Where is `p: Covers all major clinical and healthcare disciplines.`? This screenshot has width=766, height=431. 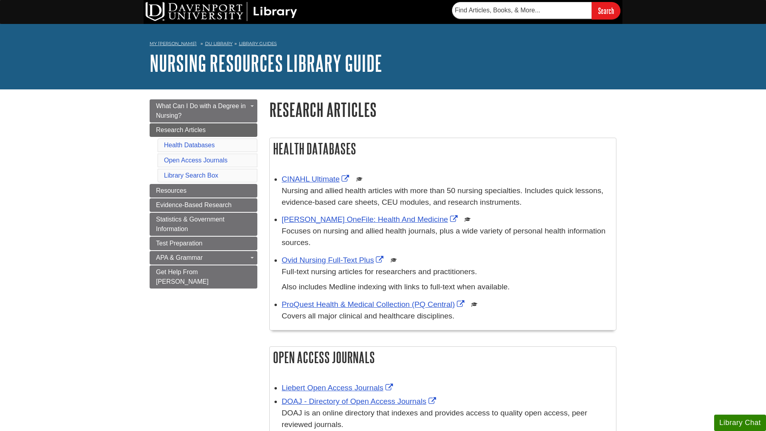 p: Covers all major clinical and healthcare disciplines. is located at coordinates (447, 316).